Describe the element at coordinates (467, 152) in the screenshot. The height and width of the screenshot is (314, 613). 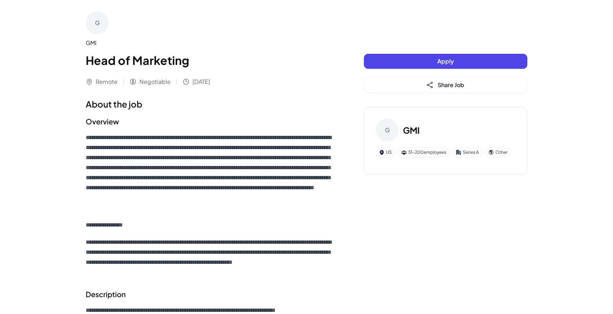
I see `div: Series A` at that location.